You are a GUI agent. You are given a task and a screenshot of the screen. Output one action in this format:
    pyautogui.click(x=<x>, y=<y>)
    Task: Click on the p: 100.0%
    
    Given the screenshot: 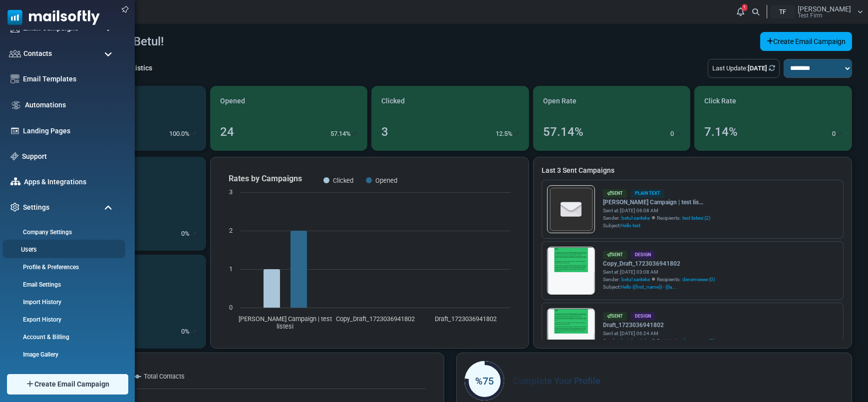 What is the action you would take?
    pyautogui.click(x=180, y=134)
    